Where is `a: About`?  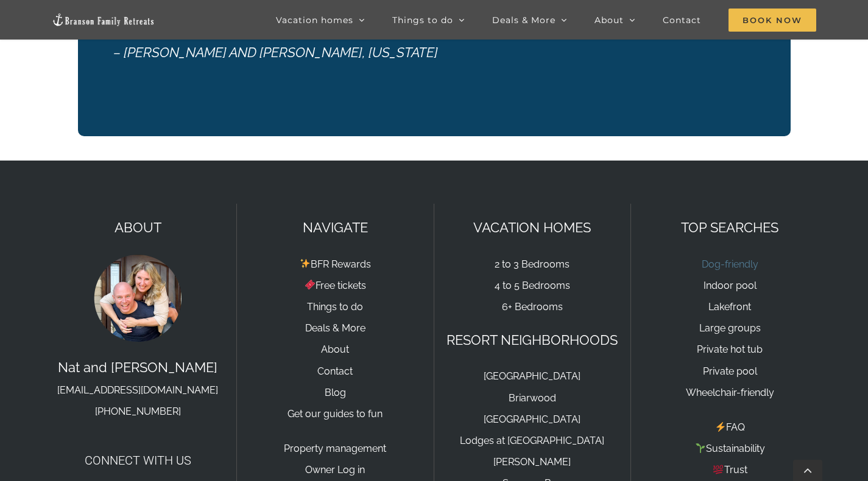
a: About is located at coordinates (335, 350).